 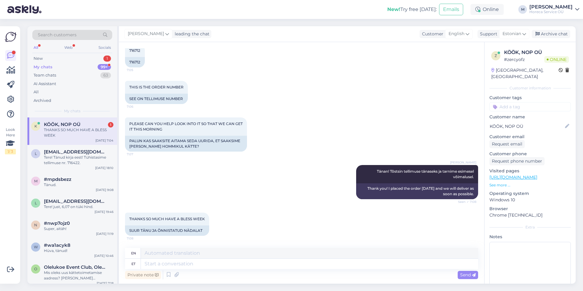 I want to click on div: Archived, so click(x=42, y=101).